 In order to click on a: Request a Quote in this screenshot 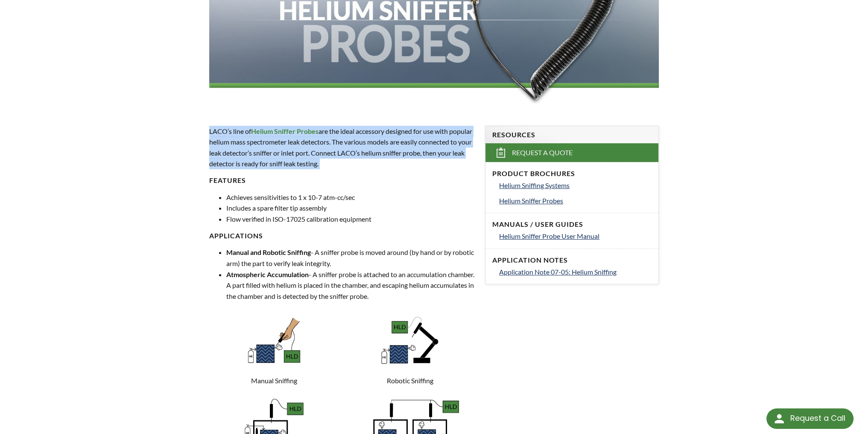, I will do `click(572, 153)`.